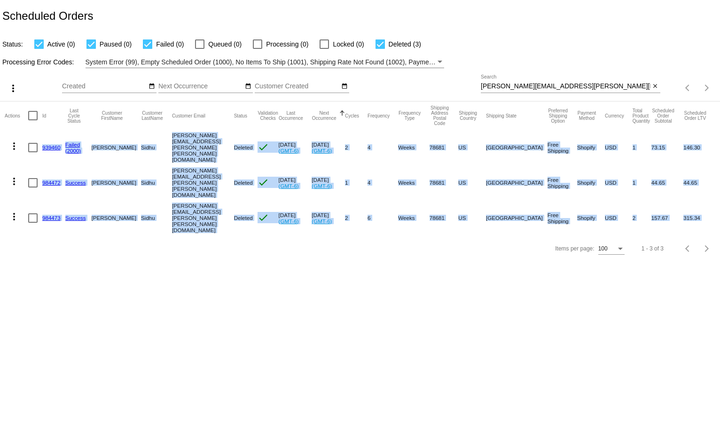 The height and width of the screenshot is (422, 720). I want to click on mat-header-cell: Total Product Quantity, so click(642, 116).